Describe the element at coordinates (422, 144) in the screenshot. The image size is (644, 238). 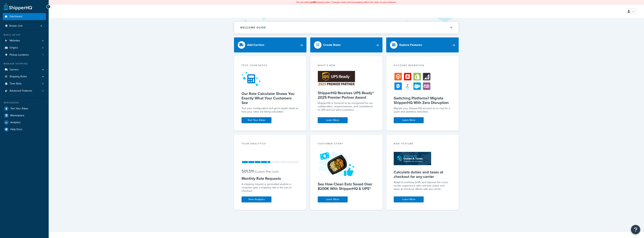
I see `div: New Feature` at that location.